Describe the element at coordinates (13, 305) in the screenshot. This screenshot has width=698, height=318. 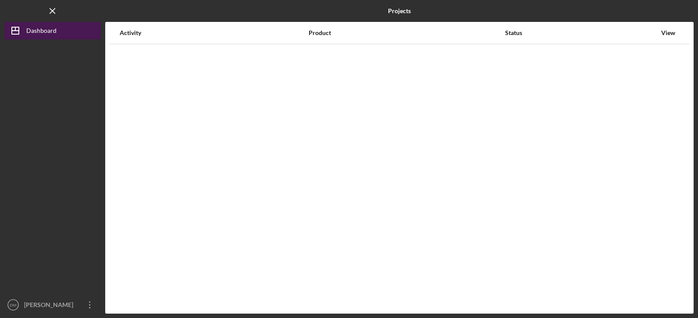
I see `text: DM` at that location.